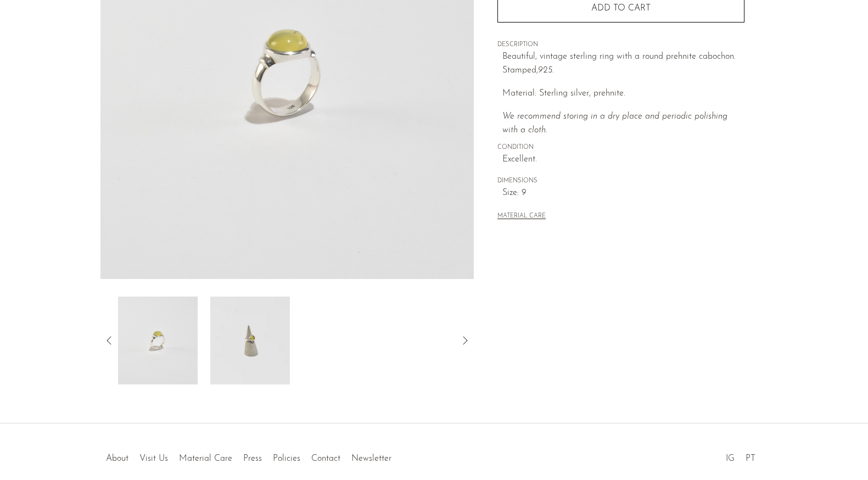 Image resolution: width=868 pixels, height=480 pixels. I want to click on a: Contact, so click(326, 458).